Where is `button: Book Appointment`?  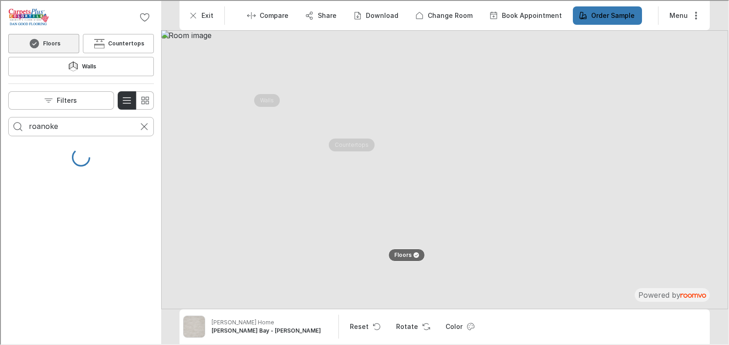
button: Book Appointment is located at coordinates (526, 15).